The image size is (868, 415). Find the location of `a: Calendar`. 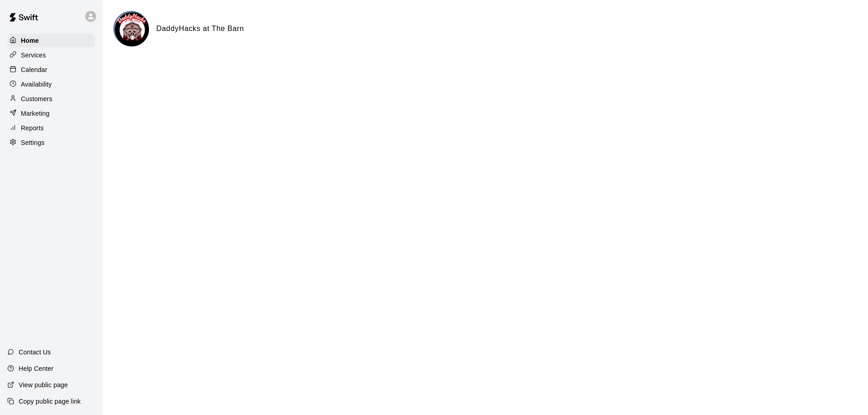

a: Calendar is located at coordinates (51, 70).